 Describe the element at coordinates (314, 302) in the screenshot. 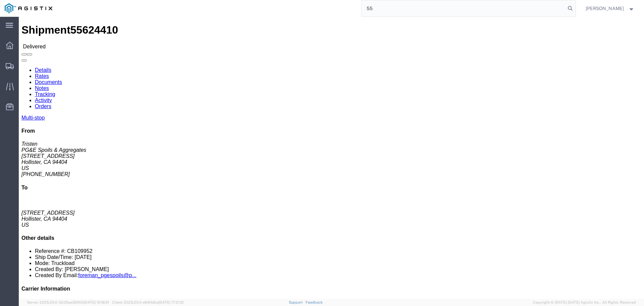

I see `a: Feedback` at that location.